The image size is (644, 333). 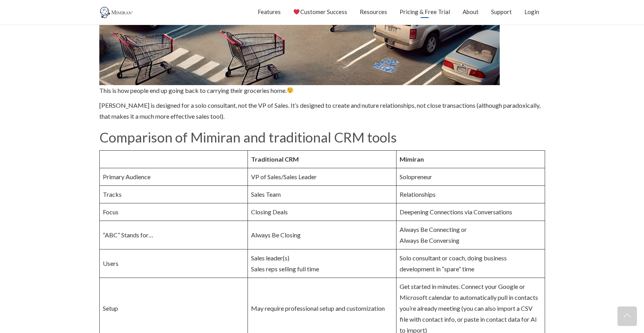 What do you see at coordinates (470, 212) in the screenshot?
I see `td: Deepening Connections via Conversations` at bounding box center [470, 212].